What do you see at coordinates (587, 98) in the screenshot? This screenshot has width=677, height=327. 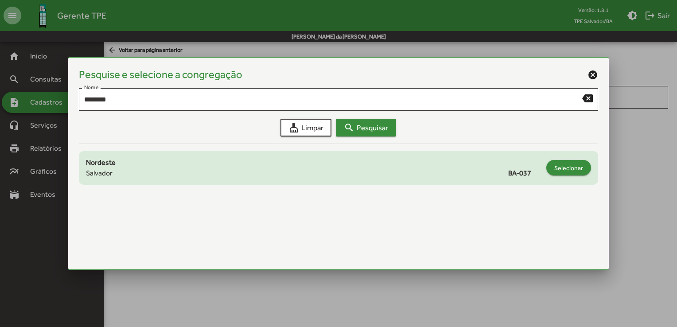 I see `mat-icon: backspace` at bounding box center [587, 98].